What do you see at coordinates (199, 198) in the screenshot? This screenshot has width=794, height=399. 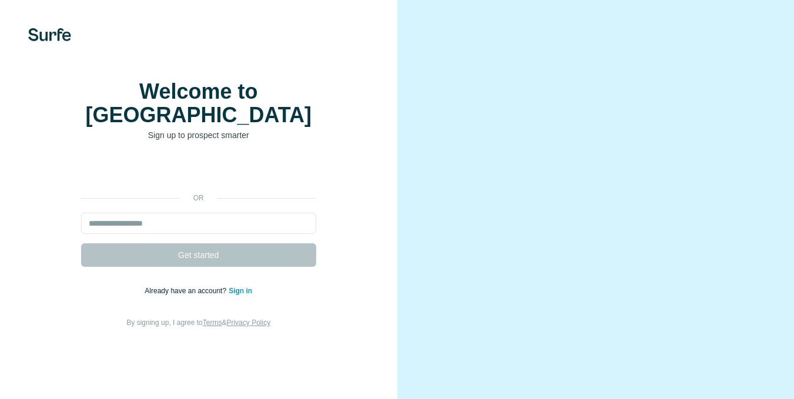 I see `p: or` at bounding box center [199, 198].